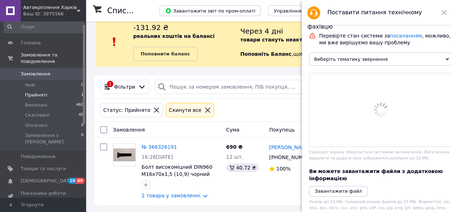 This screenshot has width=452, height=212. What do you see at coordinates (151, 41) in the screenshot?
I see `span: -131.92 ₴` at bounding box center [151, 41].